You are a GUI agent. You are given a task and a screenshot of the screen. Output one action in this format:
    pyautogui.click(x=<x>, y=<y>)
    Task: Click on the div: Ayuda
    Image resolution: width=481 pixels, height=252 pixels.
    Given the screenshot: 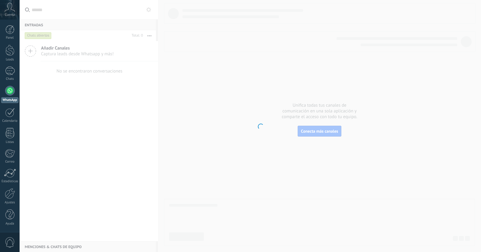 What is the action you would take?
    pyautogui.click(x=10, y=223)
    